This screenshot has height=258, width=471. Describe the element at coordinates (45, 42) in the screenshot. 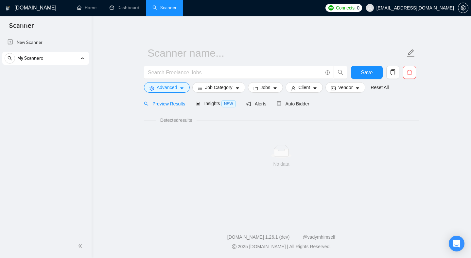

I see `li: New Scanner` at that location.